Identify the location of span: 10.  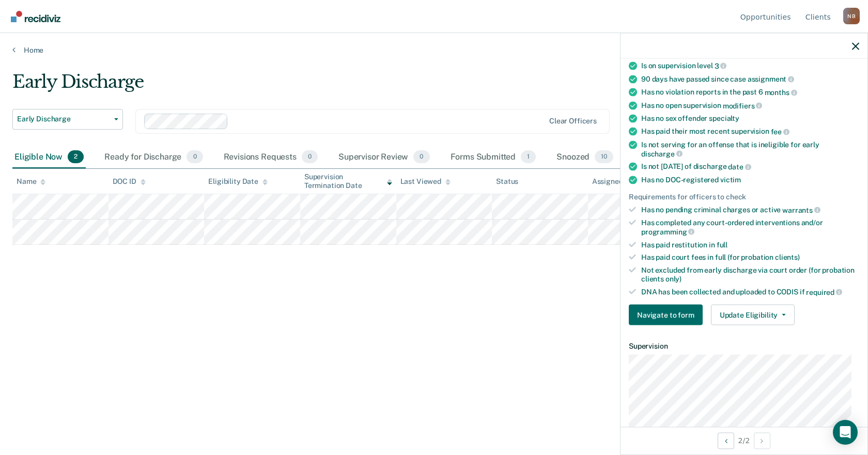
(604, 157).